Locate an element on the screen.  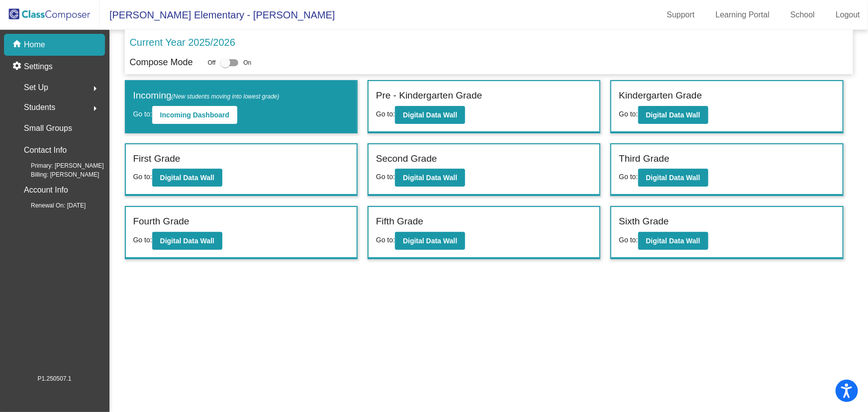
button: Incoming Dashboard is located at coordinates (194, 115).